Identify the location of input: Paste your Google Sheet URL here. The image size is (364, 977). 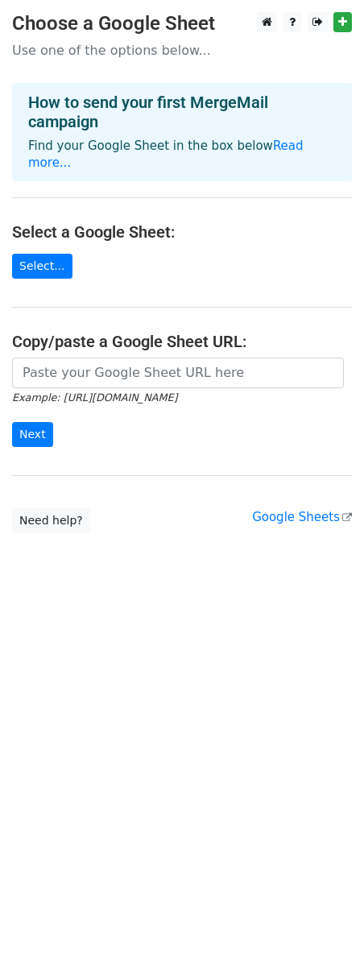
(178, 373).